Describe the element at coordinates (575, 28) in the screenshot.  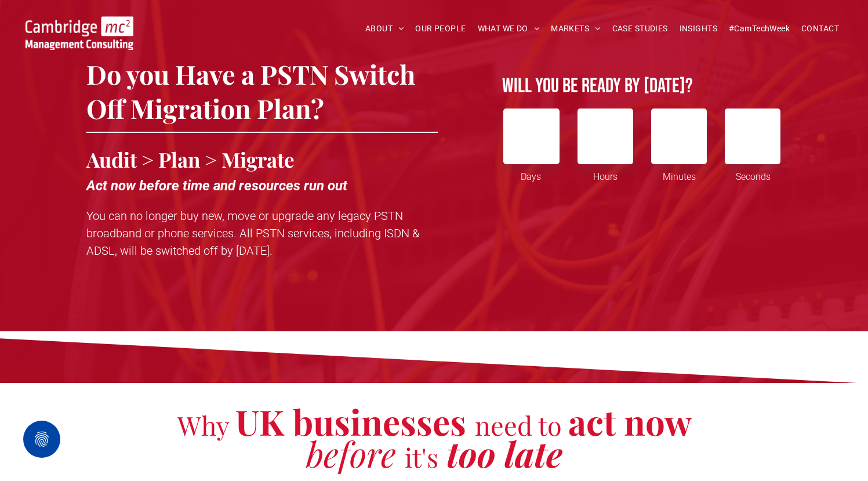
I see `a: MARKETS` at that location.